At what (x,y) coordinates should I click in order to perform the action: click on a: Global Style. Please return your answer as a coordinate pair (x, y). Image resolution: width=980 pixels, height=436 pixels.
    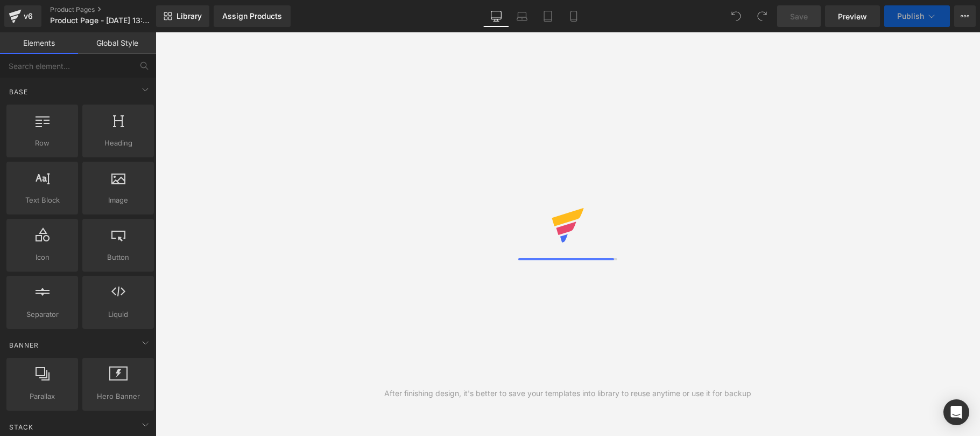
    Looking at the image, I should click on (117, 43).